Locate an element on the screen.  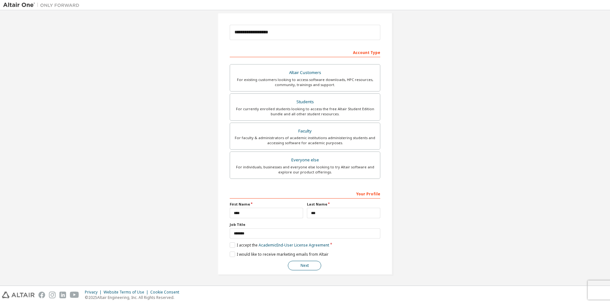
div: For existing customers looking to access software downloads, HPC resources, community, trainings ... is located at coordinates (305, 82).